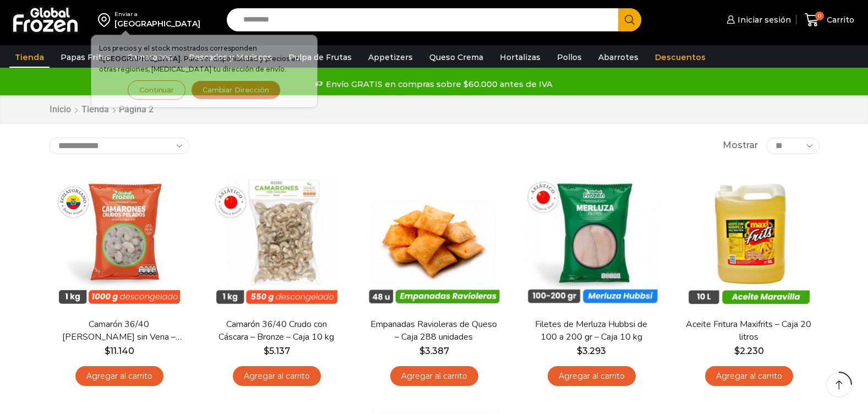  What do you see at coordinates (740, 145) in the screenshot?
I see `span: Mostrar` at bounding box center [740, 145].